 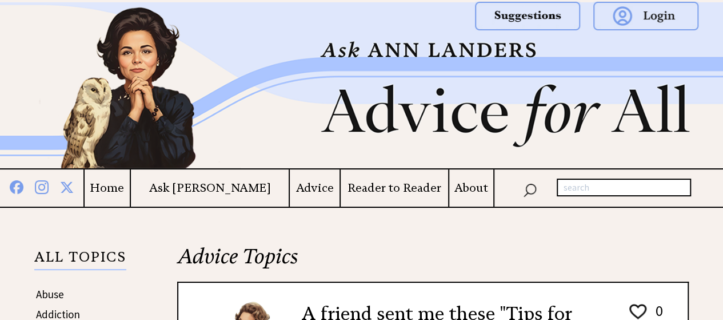 I want to click on a: Reader to Reader, so click(x=395, y=188).